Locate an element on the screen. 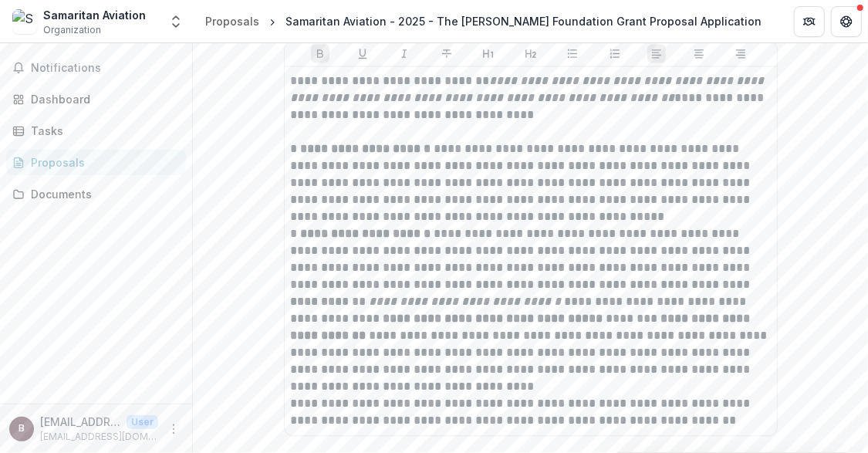  img: Samaritan Aviation is located at coordinates (25, 22).